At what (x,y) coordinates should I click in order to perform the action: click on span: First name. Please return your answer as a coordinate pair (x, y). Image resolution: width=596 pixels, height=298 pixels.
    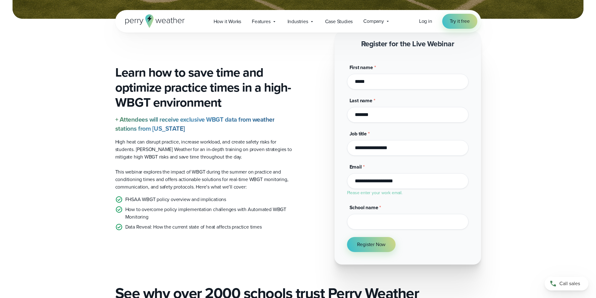
    Looking at the image, I should click on (361, 67).